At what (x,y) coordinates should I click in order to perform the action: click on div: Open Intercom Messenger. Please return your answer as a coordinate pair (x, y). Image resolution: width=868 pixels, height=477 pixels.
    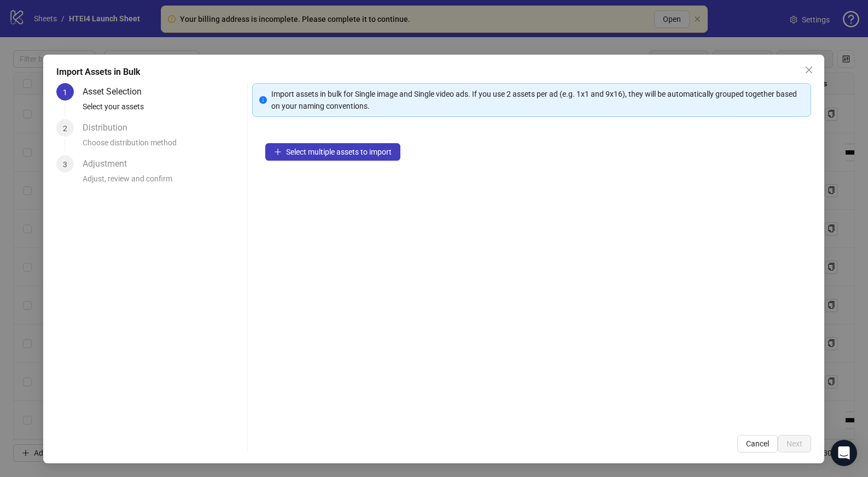
    Looking at the image, I should click on (844, 453).